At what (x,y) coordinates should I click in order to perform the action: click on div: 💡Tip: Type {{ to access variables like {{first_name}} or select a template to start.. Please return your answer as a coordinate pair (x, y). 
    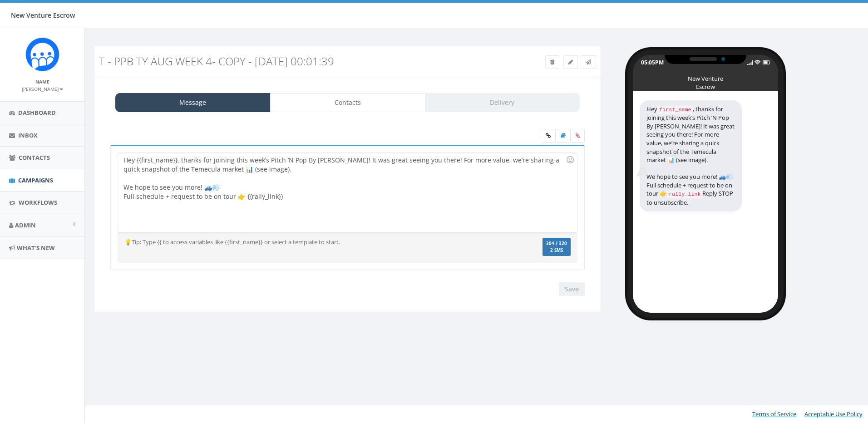
    Looking at the image, I should click on (309, 242).